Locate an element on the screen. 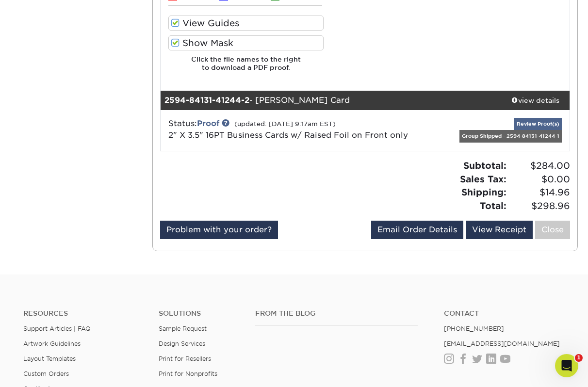  a: Artwork Guidelines is located at coordinates (51, 344).